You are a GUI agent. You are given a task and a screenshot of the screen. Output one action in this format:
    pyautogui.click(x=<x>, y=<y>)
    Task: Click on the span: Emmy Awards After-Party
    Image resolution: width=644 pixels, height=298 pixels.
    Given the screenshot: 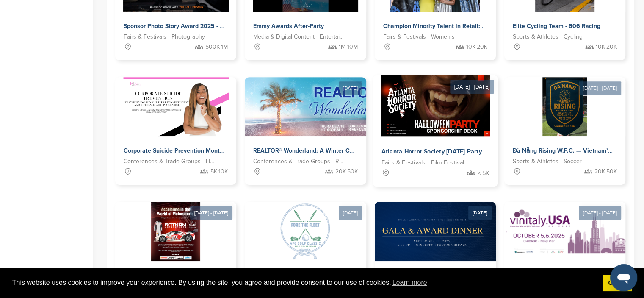 What is the action you would take?
    pyautogui.click(x=288, y=26)
    